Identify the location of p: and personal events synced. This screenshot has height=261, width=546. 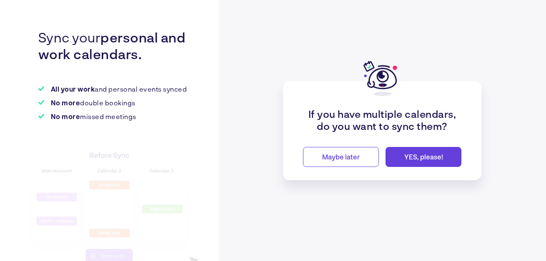
(119, 89).